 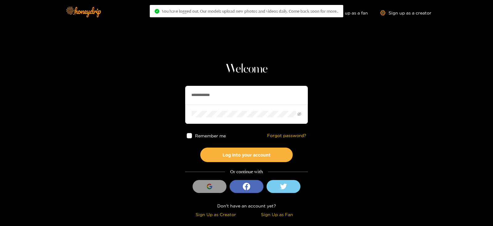 What do you see at coordinates (247, 171) in the screenshot?
I see `div: Or continue with` at bounding box center [247, 171].